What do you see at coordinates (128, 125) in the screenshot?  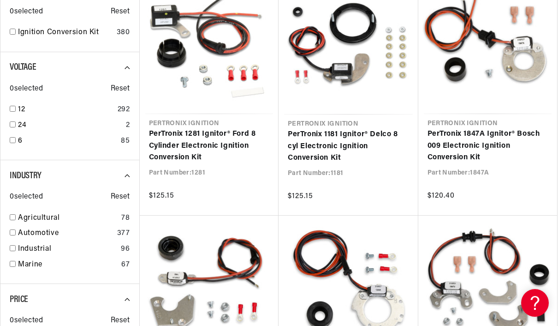 I see `div: 2` at bounding box center [128, 125].